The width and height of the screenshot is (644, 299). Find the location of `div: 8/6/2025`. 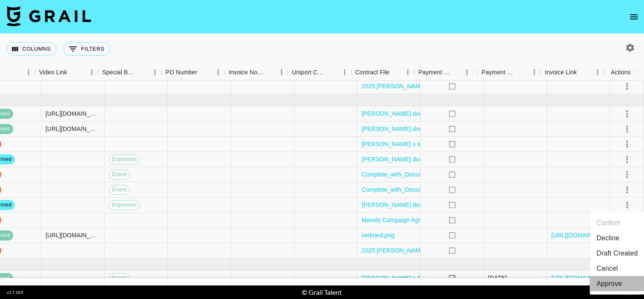

div: 8/6/2025 is located at coordinates (498, 278).